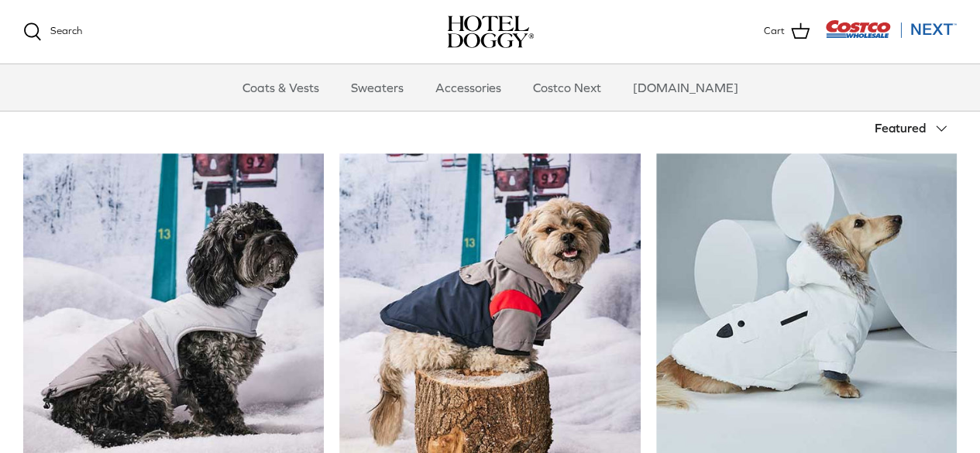 This screenshot has height=453, width=980. I want to click on a: Coats & Vests, so click(280, 87).